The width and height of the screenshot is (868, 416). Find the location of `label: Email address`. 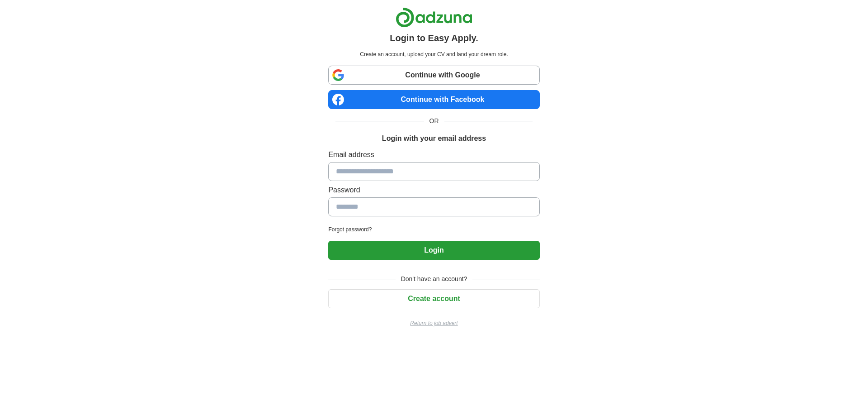

label: Email address is located at coordinates (433, 155).